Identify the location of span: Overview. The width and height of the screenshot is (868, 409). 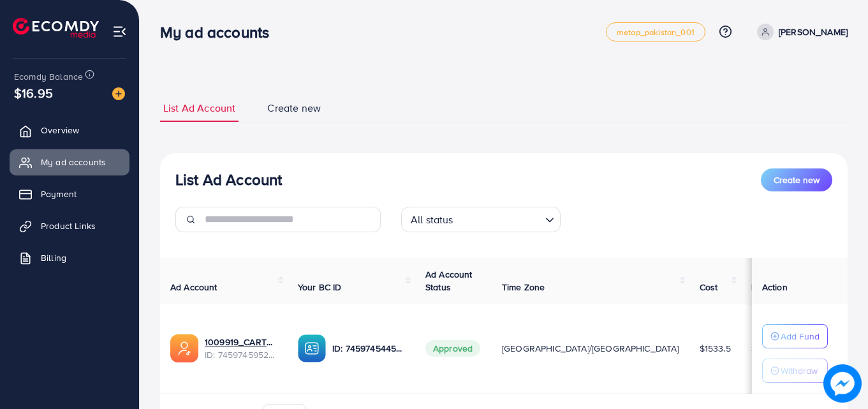
(60, 130).